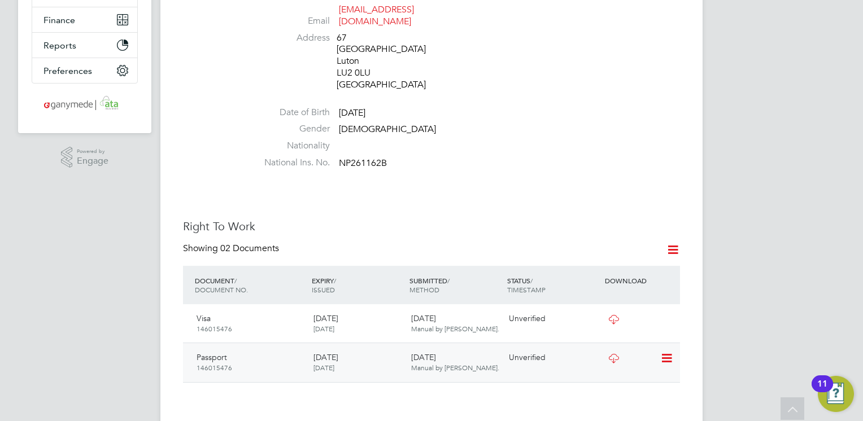 The width and height of the screenshot is (863, 421). I want to click on label: Address, so click(290, 38).